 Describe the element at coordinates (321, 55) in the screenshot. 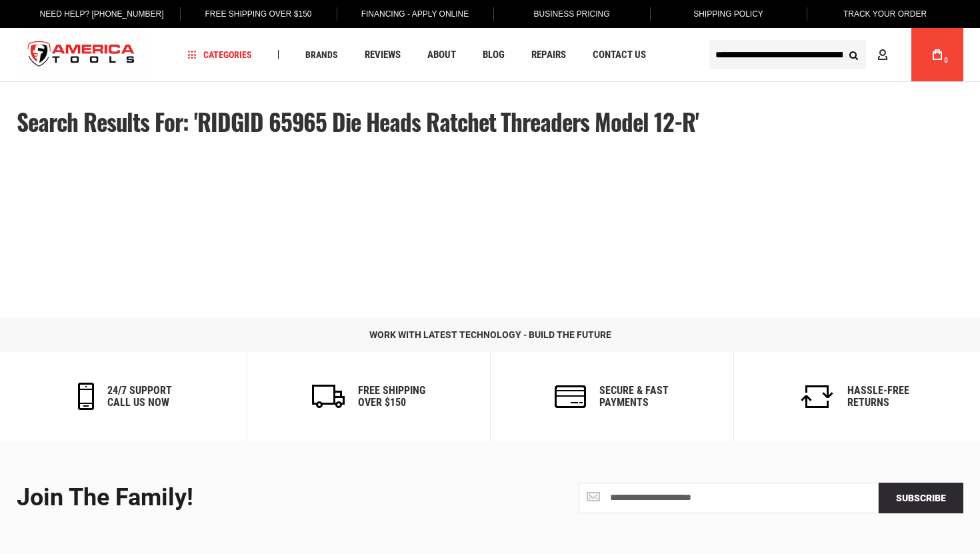

I see `a: Brands` at that location.